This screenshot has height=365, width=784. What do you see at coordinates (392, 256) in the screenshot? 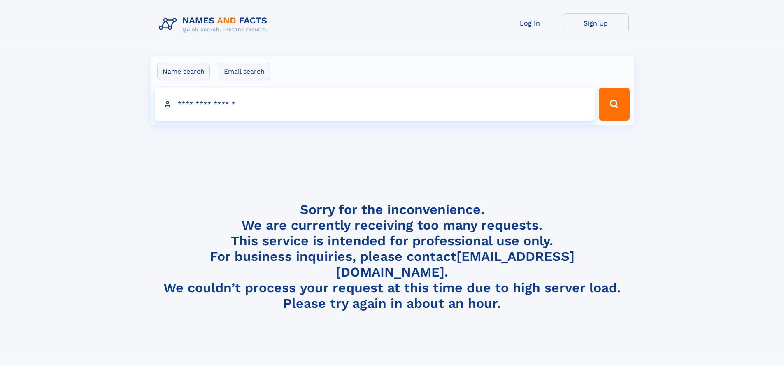
I see `h4: Sorry for the inconvenience. We are currently receiving too many requests. This service is intend...` at bounding box center [392, 256].